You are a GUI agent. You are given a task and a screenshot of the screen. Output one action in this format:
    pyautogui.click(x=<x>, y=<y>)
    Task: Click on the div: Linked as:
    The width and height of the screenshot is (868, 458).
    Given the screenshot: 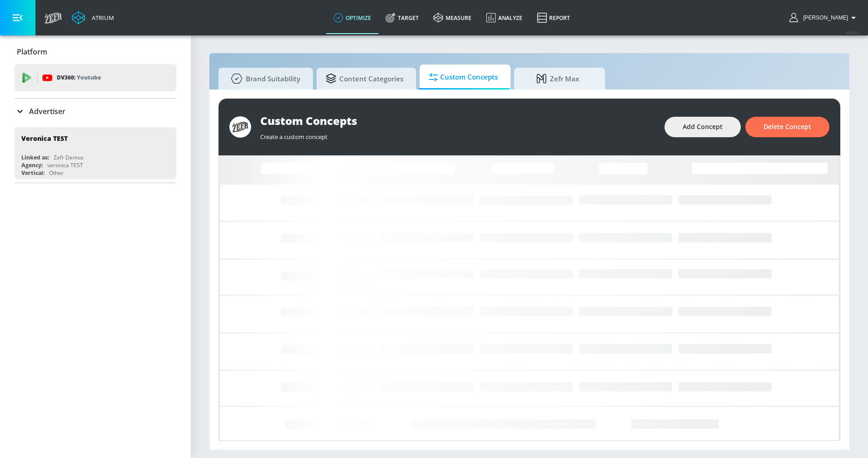 What is the action you would take?
    pyautogui.click(x=35, y=157)
    